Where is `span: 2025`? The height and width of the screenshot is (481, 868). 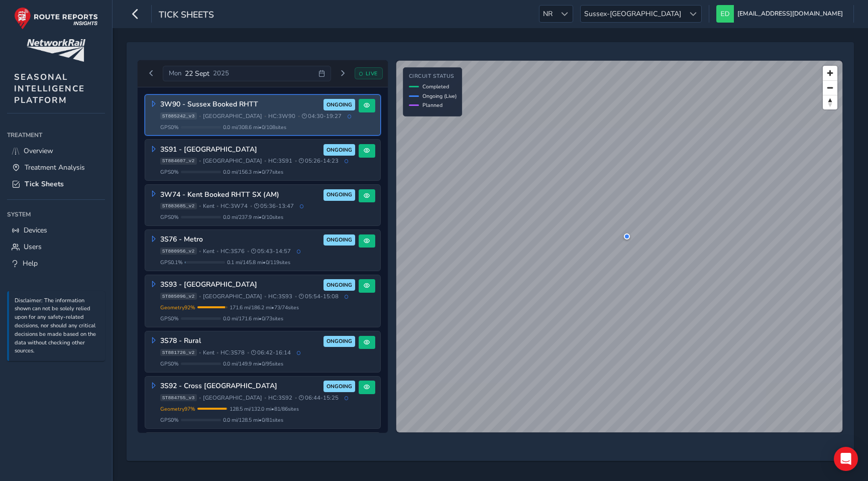 span: 2025 is located at coordinates (221, 73).